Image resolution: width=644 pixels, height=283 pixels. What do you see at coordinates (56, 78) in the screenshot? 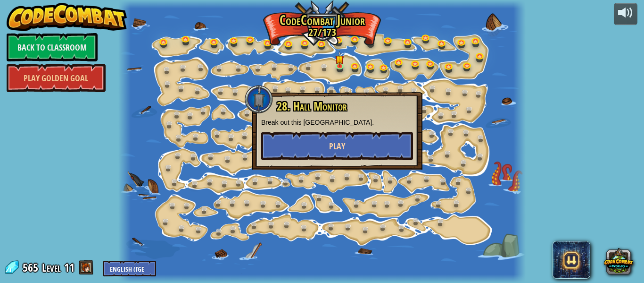
I see `a: Play Golden Goal` at bounding box center [56, 78].